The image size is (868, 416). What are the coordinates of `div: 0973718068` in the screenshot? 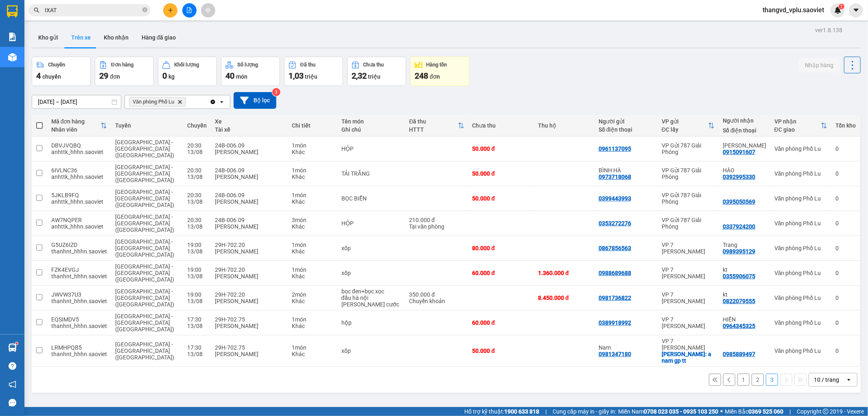 It's located at (615, 177).